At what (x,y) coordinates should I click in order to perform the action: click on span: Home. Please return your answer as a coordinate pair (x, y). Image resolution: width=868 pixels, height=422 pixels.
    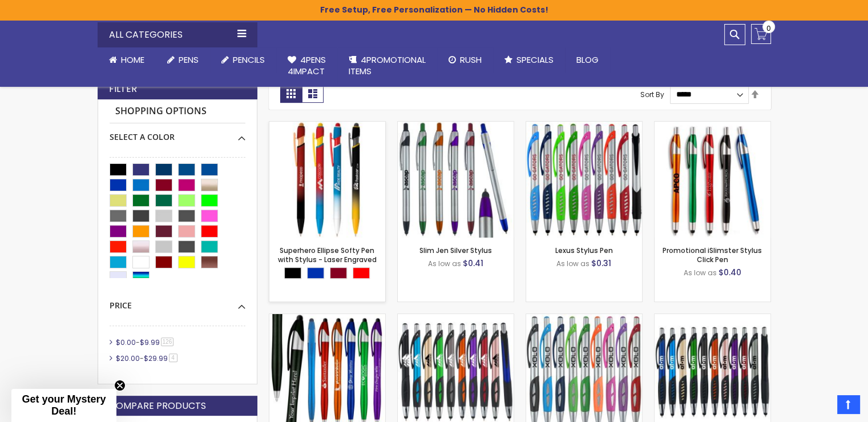
    Looking at the image, I should click on (133, 59).